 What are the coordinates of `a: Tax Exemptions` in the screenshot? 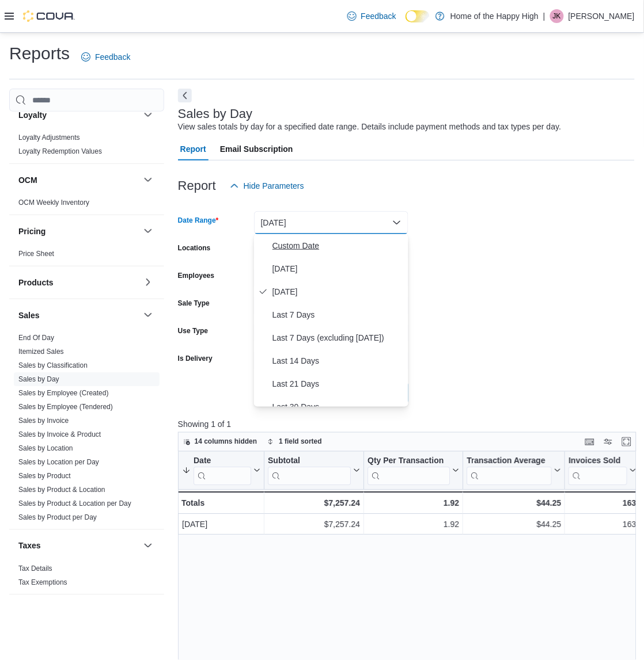 It's located at (42, 583).